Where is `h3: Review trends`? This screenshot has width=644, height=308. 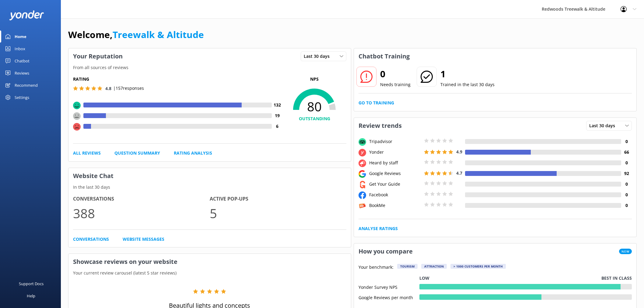 h3: Review trends is located at coordinates (380, 126).